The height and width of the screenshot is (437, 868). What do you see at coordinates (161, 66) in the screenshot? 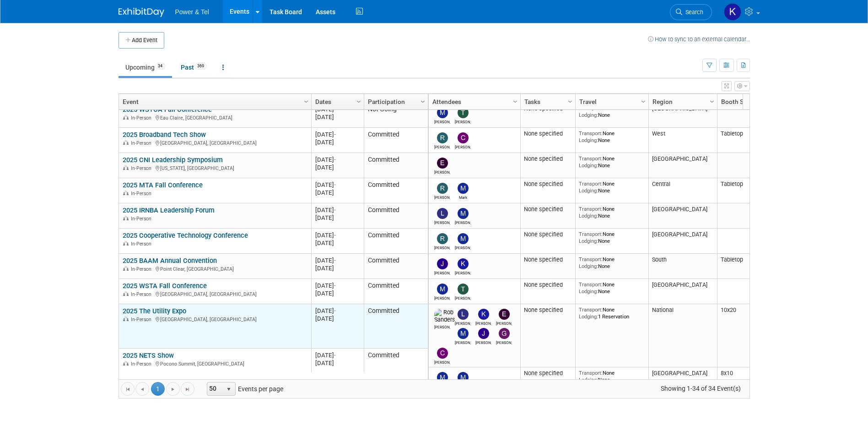
I see `span: 34` at bounding box center [161, 66].